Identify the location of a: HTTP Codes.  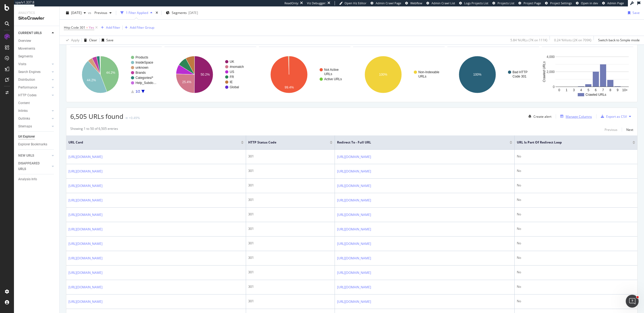
(34, 95).